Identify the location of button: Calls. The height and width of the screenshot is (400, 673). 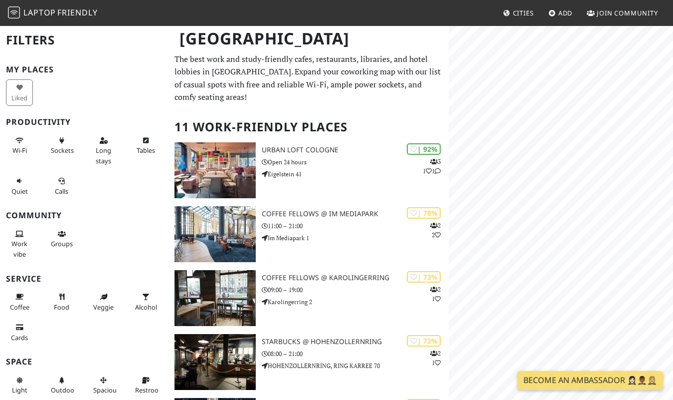
(61, 186).